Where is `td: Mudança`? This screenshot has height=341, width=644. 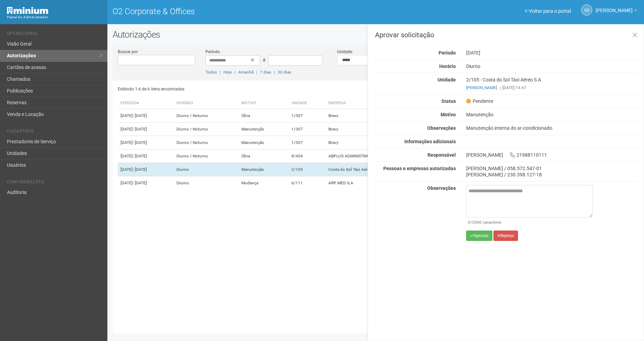
td: Mudança is located at coordinates (263, 183).